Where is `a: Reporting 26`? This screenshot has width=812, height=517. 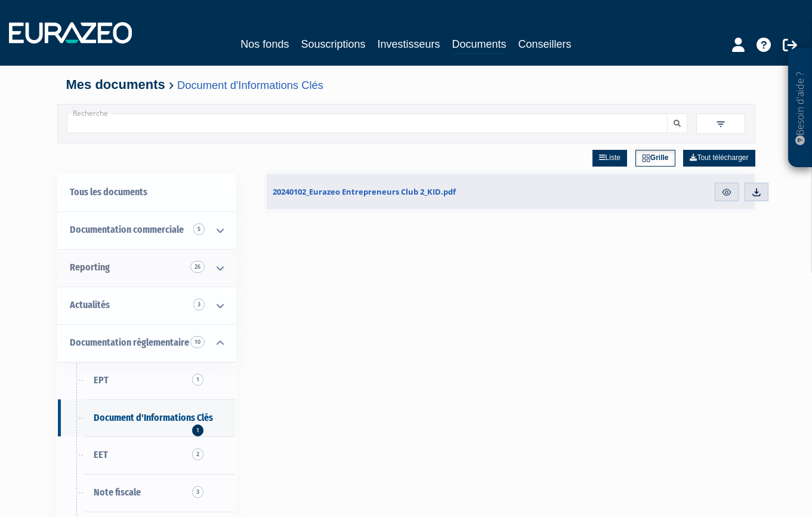 a: Reporting 26 is located at coordinates (147, 267).